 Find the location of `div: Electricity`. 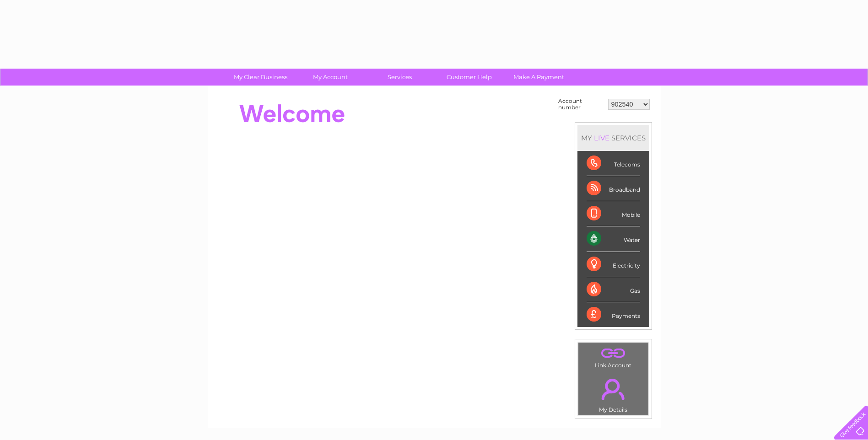

div: Electricity is located at coordinates (613, 265).